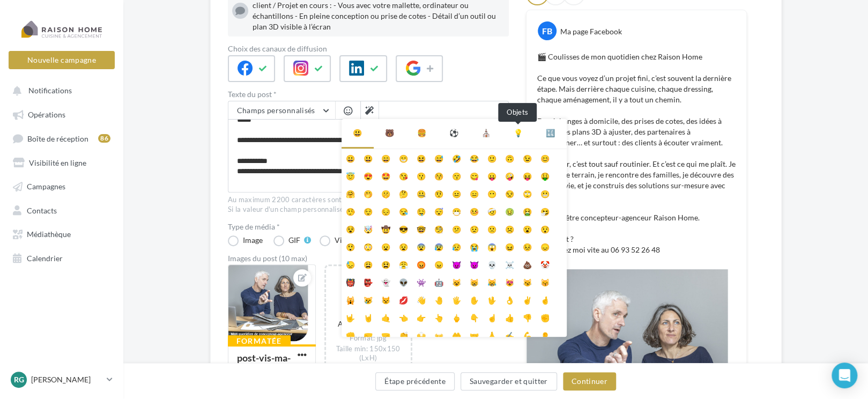 The width and height of the screenshot is (868, 399). Describe the element at coordinates (57, 162) in the screenshot. I see `span: Visibilité en ligne` at that location.